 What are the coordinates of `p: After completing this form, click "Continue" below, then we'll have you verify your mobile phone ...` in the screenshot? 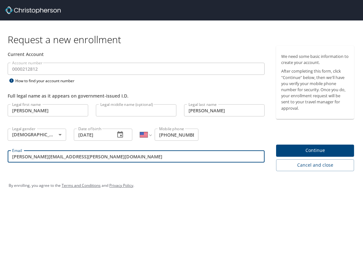 It's located at (315, 90).